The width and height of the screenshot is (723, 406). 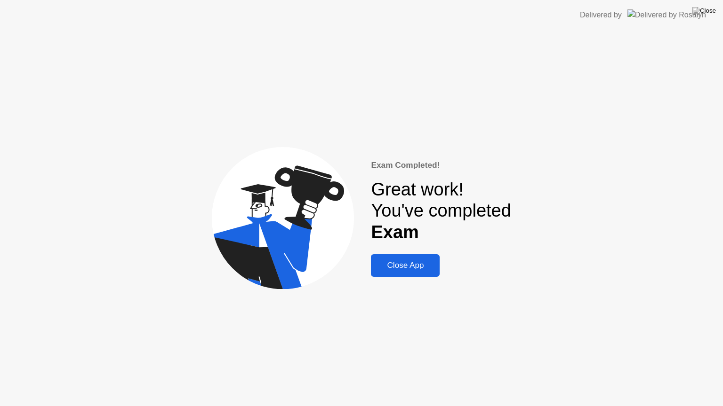 What do you see at coordinates (405, 266) in the screenshot?
I see `button: Close App` at bounding box center [405, 266].